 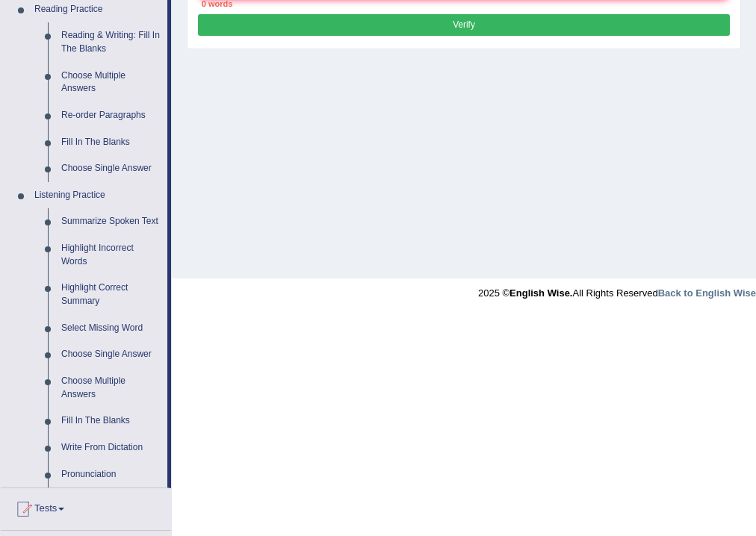 I want to click on div: 2025 © All Rights Reserved, so click(x=617, y=289).